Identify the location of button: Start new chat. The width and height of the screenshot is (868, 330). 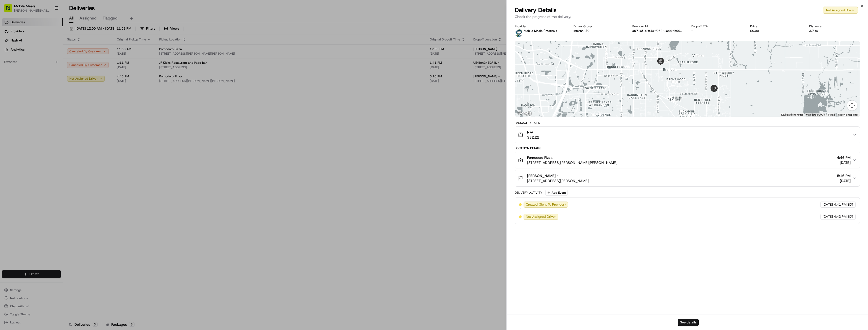
(89, 53).